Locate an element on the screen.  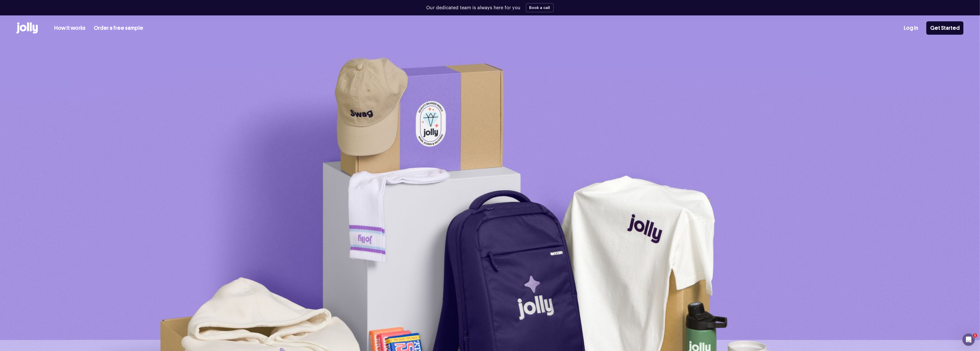
button: Book a call is located at coordinates (540, 7).